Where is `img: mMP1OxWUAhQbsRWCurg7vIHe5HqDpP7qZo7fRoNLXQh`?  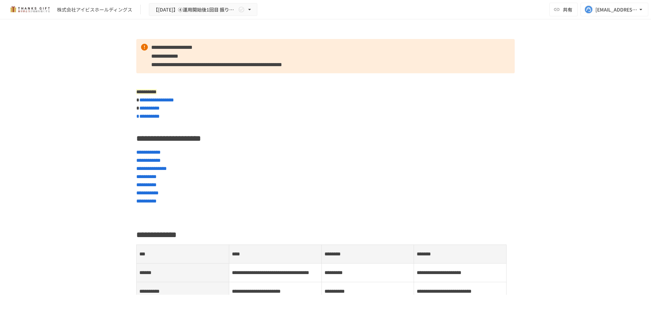
img: mMP1OxWUAhQbsRWCurg7vIHe5HqDpP7qZo7fRoNLXQh is located at coordinates (30, 9).